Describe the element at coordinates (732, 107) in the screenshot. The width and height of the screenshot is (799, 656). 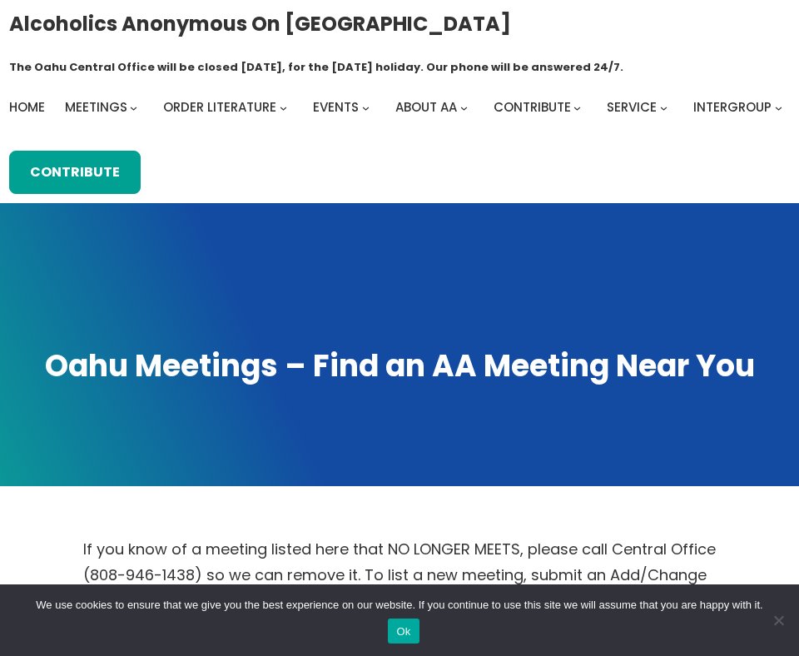
I see `a: Intergroup` at that location.